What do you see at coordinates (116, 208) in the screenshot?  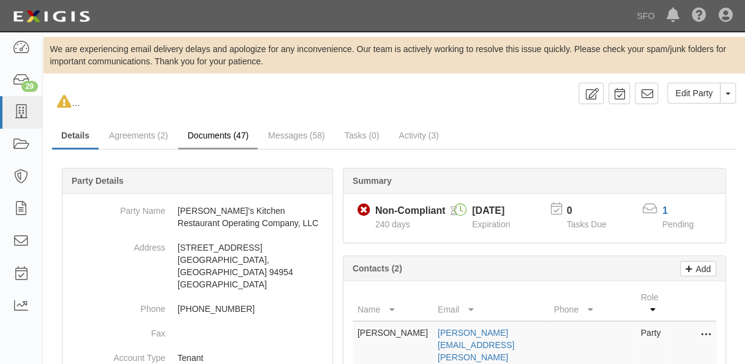 I see `dt: Party Name` at bounding box center [116, 208].